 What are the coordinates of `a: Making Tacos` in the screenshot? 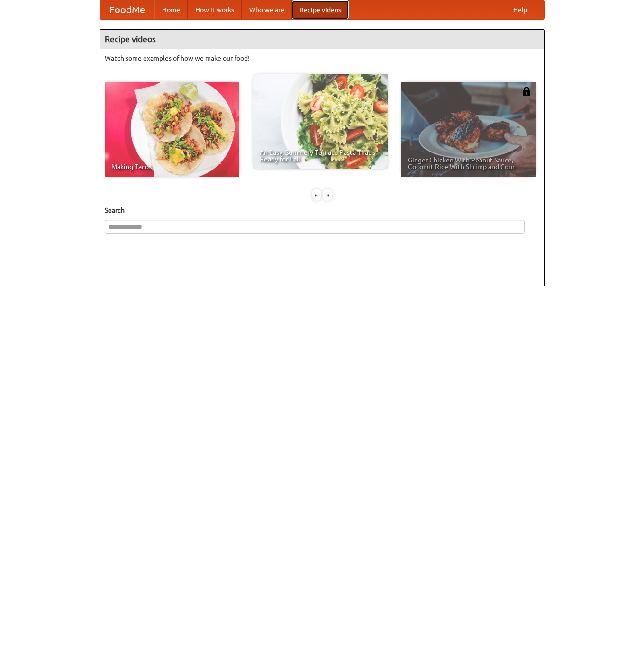 It's located at (172, 130).